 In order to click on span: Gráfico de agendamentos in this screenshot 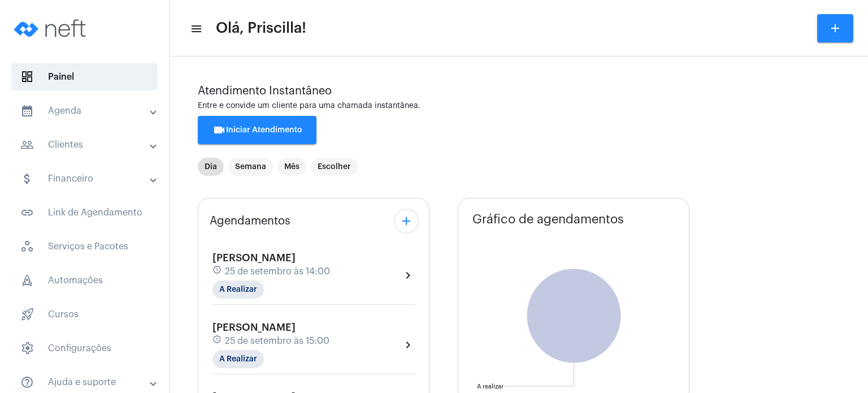, I will do `click(548, 219)`.